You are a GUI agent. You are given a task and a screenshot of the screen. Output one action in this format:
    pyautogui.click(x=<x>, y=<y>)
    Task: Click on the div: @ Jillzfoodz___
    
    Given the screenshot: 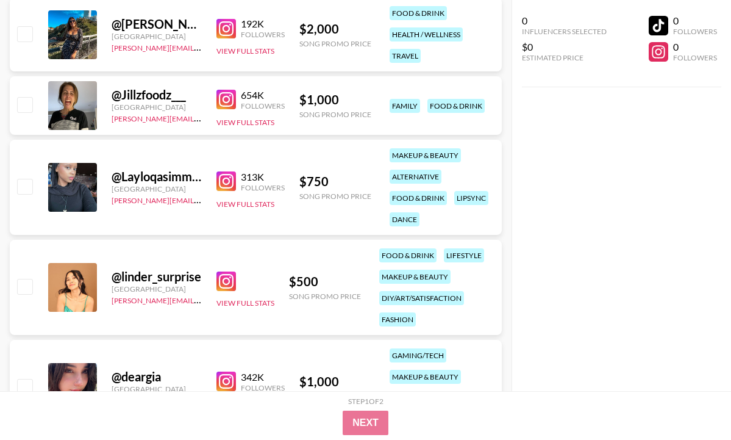 What is the action you would take?
    pyautogui.click(x=157, y=94)
    